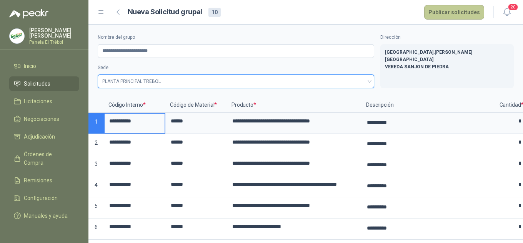 The image size is (523, 243). Describe the element at coordinates (236, 37) in the screenshot. I see `label: Nombre del grupo` at that location.